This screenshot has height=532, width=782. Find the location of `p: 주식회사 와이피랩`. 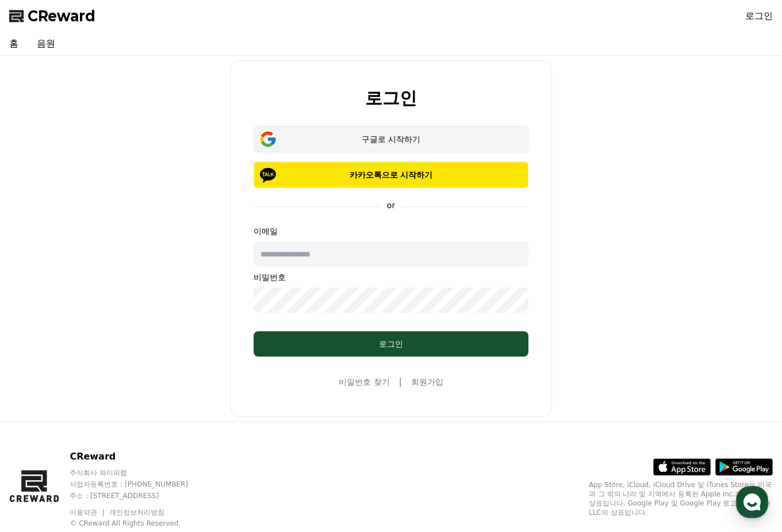

p: 주식회사 와이피랩 is located at coordinates (140, 472).